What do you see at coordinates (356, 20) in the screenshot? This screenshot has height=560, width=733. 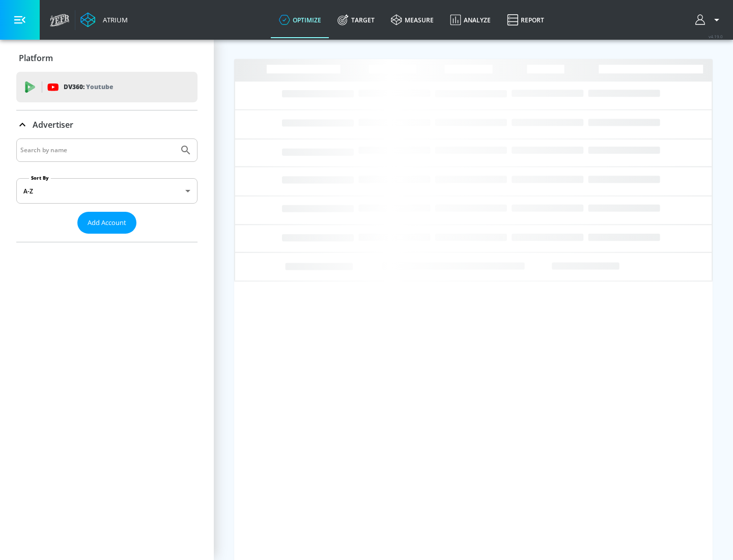 I see `a: Target` at bounding box center [356, 20].